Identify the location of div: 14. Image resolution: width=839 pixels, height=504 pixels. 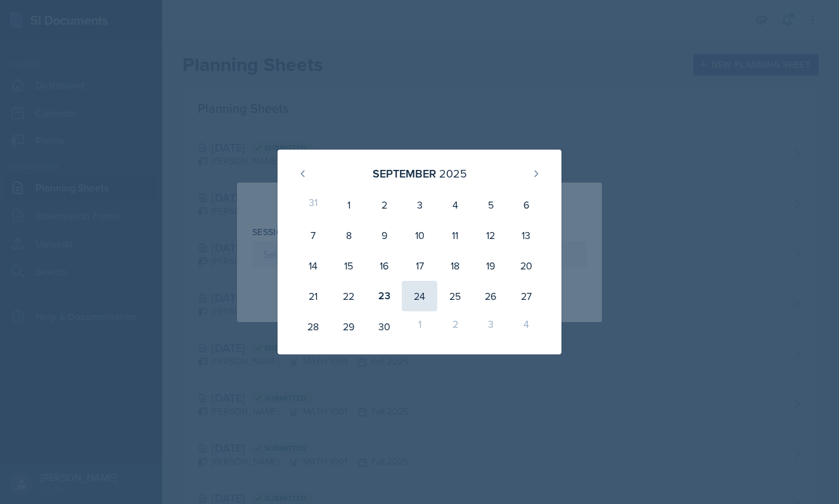
(313, 266).